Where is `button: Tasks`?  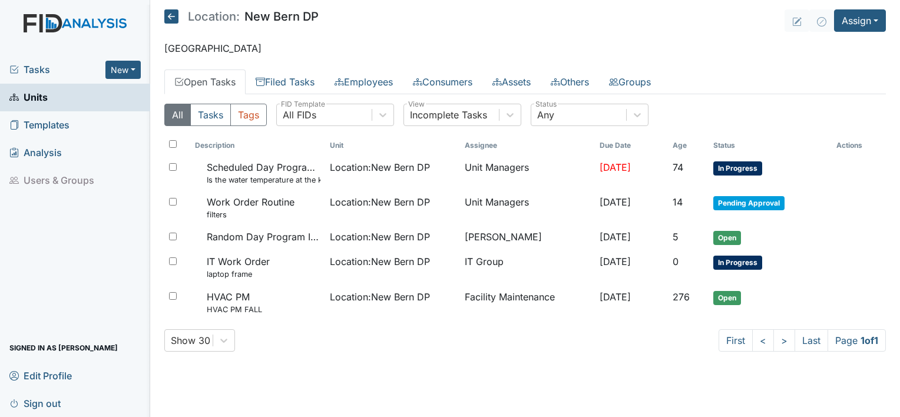
button: Tasks is located at coordinates (210, 115).